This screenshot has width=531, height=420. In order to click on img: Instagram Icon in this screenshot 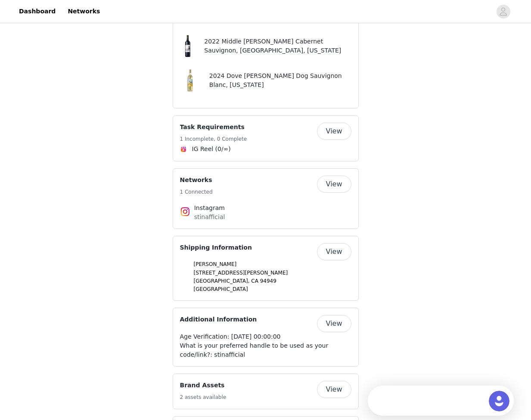, I will do `click(185, 212)`.